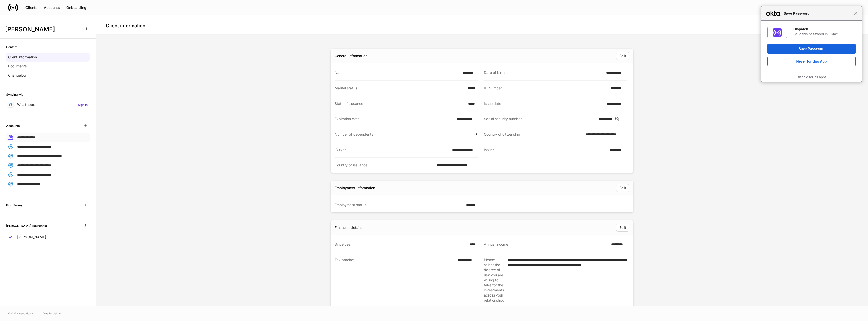  I want to click on div: Onboarding, so click(76, 8).